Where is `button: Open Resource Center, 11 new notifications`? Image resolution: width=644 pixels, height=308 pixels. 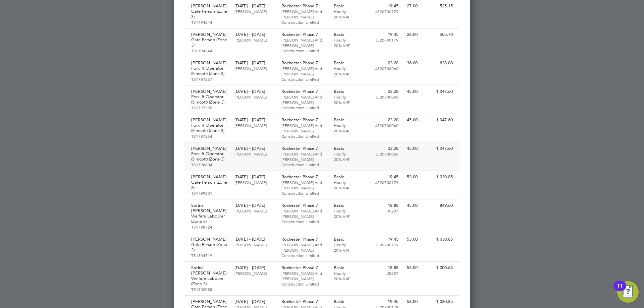
button: Open Resource Center, 11 new notifications is located at coordinates (628, 292).